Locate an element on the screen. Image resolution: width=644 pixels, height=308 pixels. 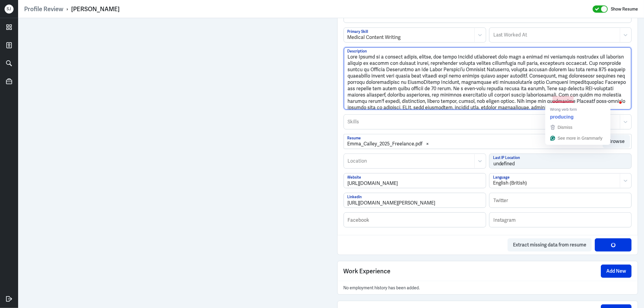
textarea: To enrich screen reader interactions, please activate Accessibility in Grammarly extension settings is located at coordinates (488, 79).